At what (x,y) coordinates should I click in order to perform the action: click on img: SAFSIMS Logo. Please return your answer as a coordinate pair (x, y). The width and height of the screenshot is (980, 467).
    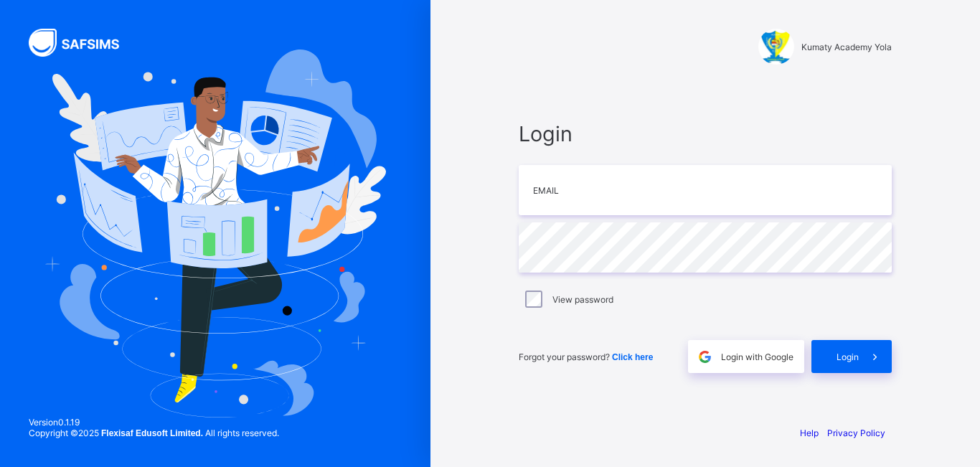
    Looking at the image, I should click on (82, 42).